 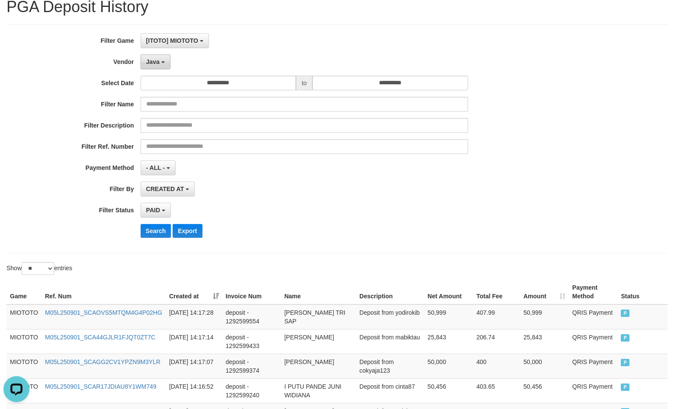 What do you see at coordinates (158, 168) in the screenshot?
I see `button: - ALL -` at bounding box center [158, 168].